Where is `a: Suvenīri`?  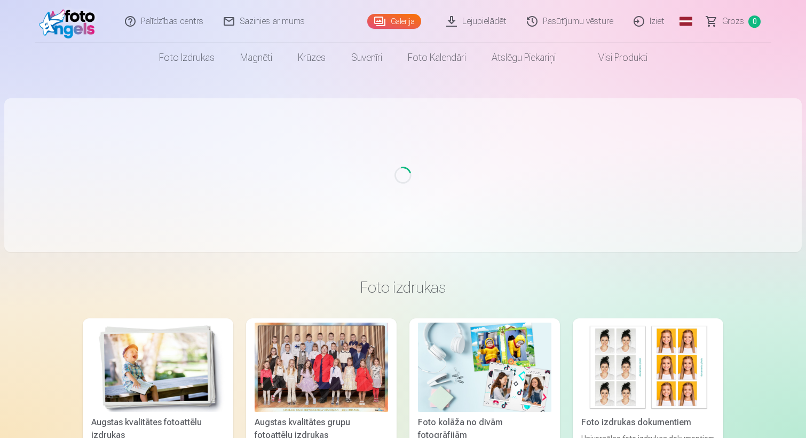
a: Suvenīri is located at coordinates (367, 58).